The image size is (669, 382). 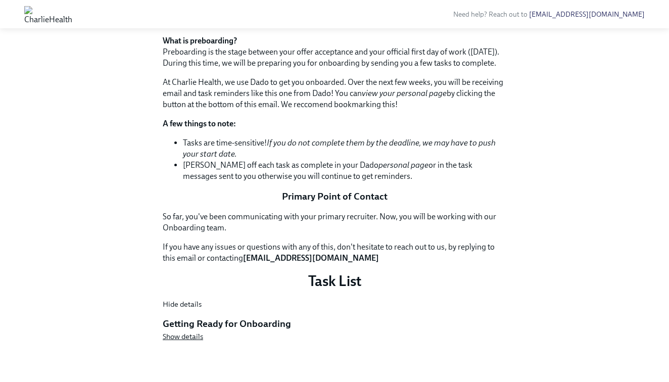 What do you see at coordinates (48, 14) in the screenshot?
I see `img: CharlieHealth` at bounding box center [48, 14].